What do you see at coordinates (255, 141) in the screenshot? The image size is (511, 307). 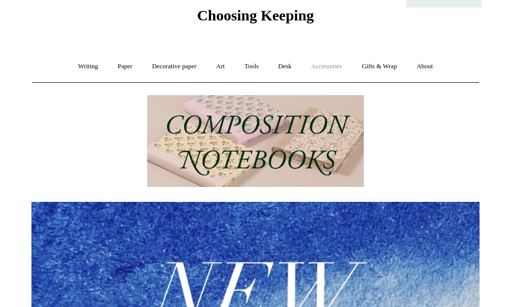 I see `img: 202302 Composition ledgers.jpg__PID:69722ee6-fa44-49dd-a067-31375e5d54ec` at bounding box center [255, 141].